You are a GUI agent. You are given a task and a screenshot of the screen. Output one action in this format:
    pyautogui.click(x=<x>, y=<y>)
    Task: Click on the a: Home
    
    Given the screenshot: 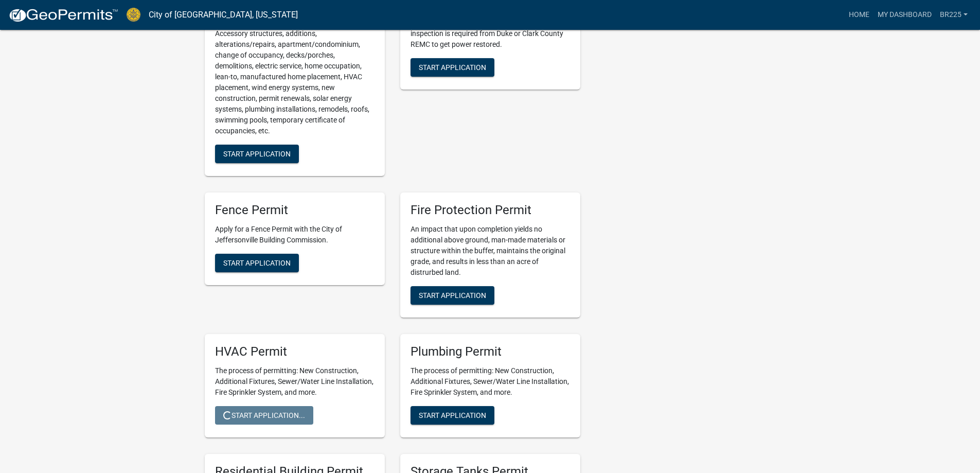 What is the action you would take?
    pyautogui.click(x=859, y=15)
    